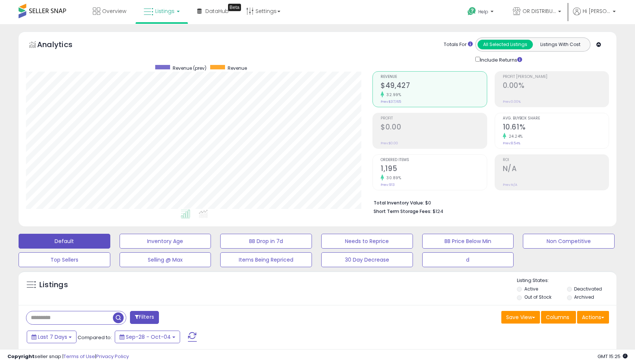 This screenshot has width=635, height=364. I want to click on a: Privacy Policy, so click(113, 356).